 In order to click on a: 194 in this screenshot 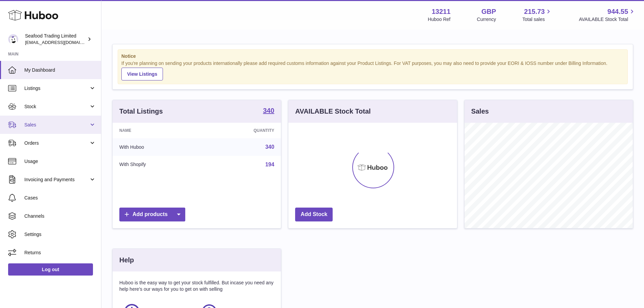, I will do `click(270, 164)`.